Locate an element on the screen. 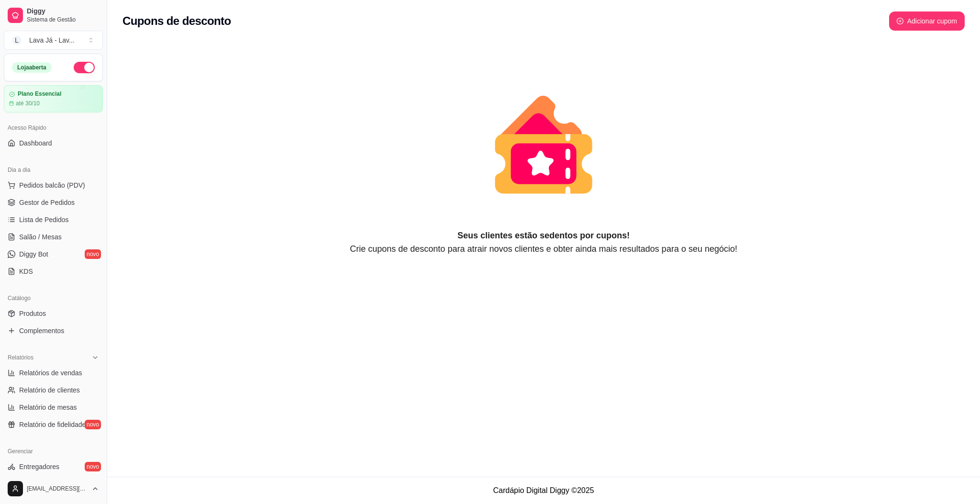 This screenshot has height=504, width=980. span: Dashboard is located at coordinates (35, 143).